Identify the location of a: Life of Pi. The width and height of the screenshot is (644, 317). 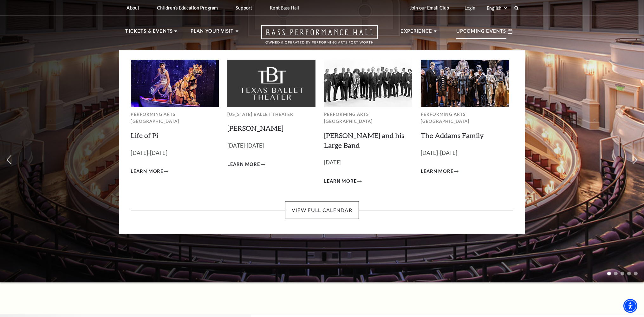
(145, 135).